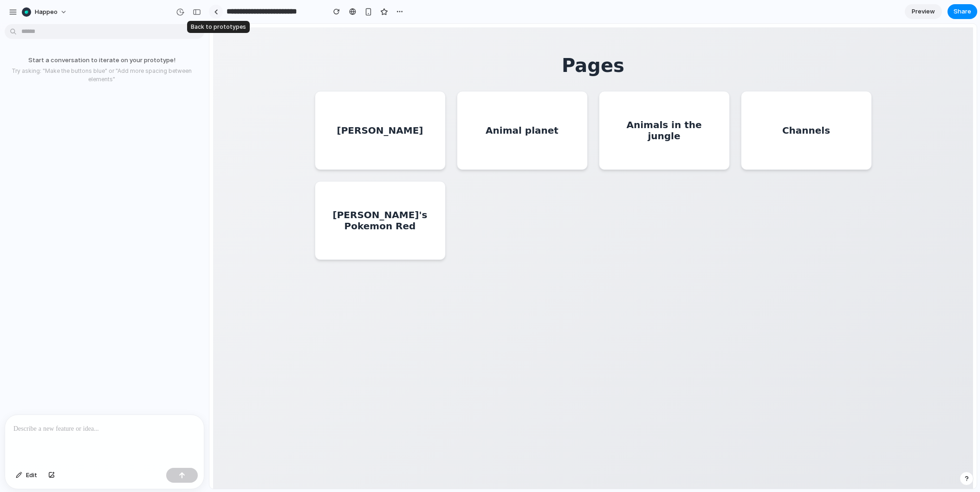 The height and width of the screenshot is (492, 980). I want to click on button: Edit, so click(26, 475).